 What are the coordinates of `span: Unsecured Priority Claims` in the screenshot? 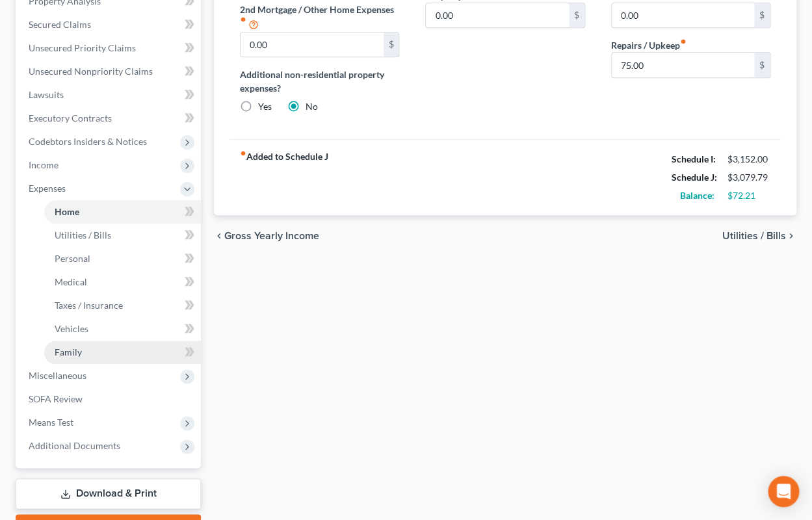 It's located at (82, 47).